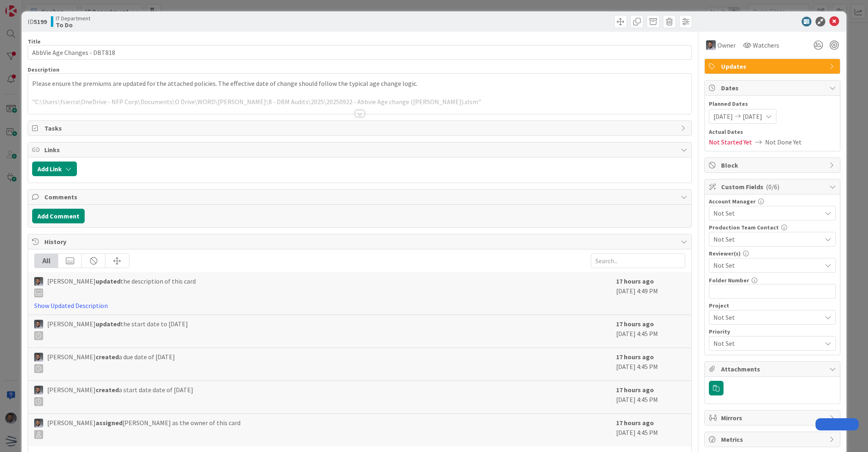 This screenshot has width=868, height=452. What do you see at coordinates (773, 165) in the screenshot?
I see `span: Block` at bounding box center [773, 165].